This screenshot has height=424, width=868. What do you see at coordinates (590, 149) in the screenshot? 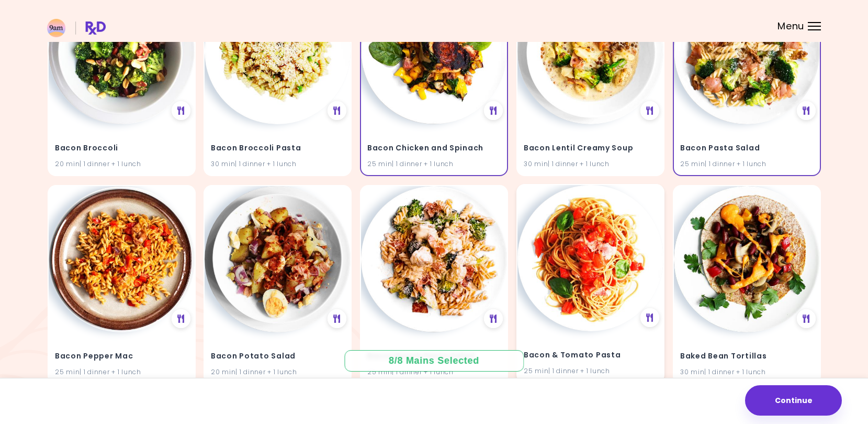
I see `h4: Bacon Lentil Creamy Soup` at bounding box center [590, 149].